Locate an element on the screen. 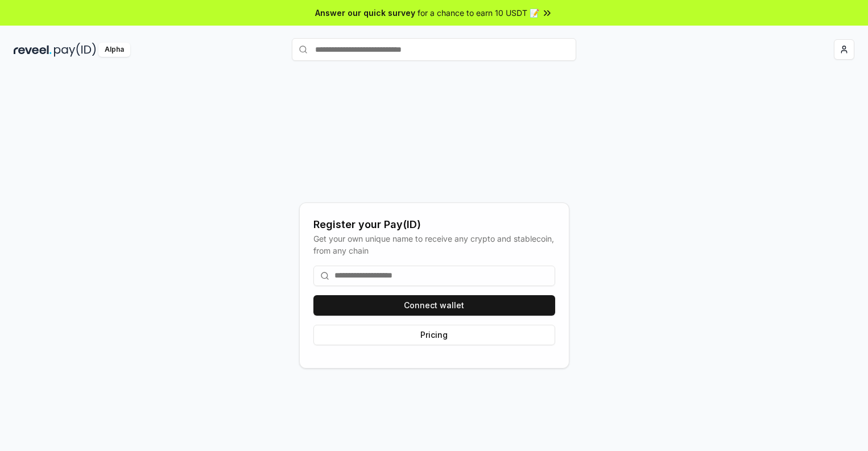 The image size is (868, 451). span: Answer our quick survey is located at coordinates (365, 13).